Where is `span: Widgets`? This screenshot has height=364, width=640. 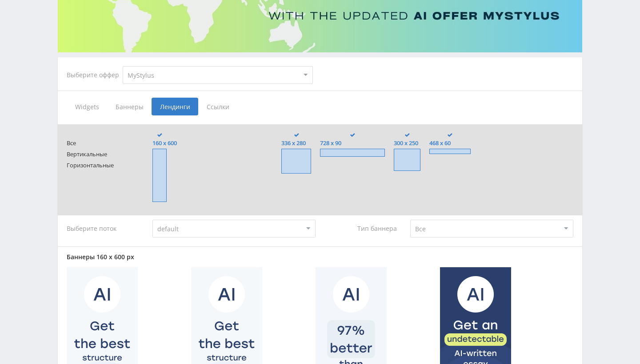
span: Widgets is located at coordinates (86, 107).